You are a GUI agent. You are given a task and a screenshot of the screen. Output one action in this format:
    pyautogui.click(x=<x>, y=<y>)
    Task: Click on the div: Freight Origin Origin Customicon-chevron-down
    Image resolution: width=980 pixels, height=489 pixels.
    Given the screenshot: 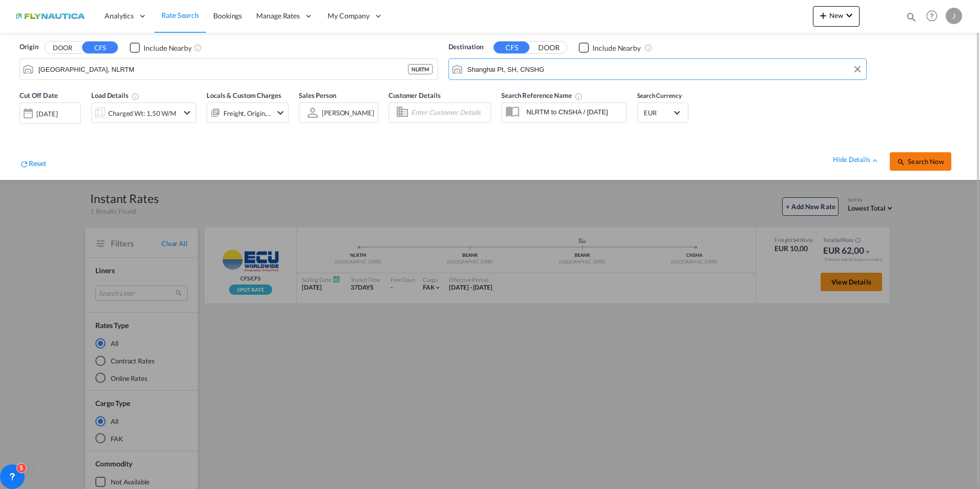 What is the action you would take?
    pyautogui.click(x=248, y=113)
    